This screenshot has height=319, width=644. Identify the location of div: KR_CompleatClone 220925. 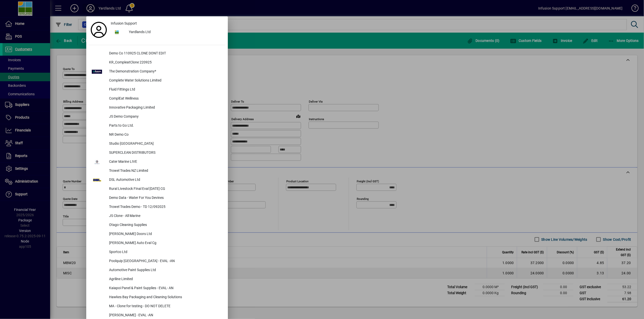
(166, 63).